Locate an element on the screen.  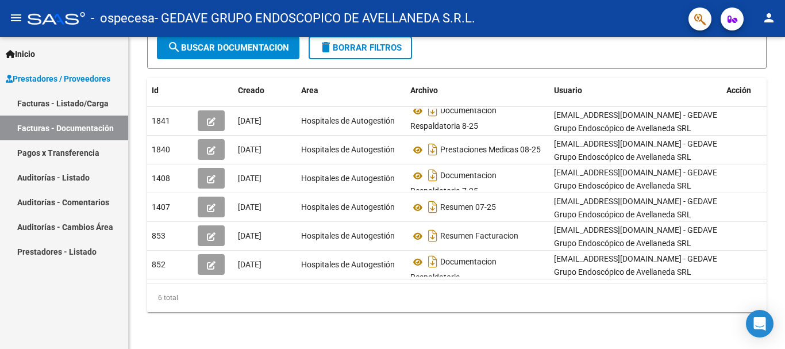
button: Borrar Filtros is located at coordinates (360, 48).